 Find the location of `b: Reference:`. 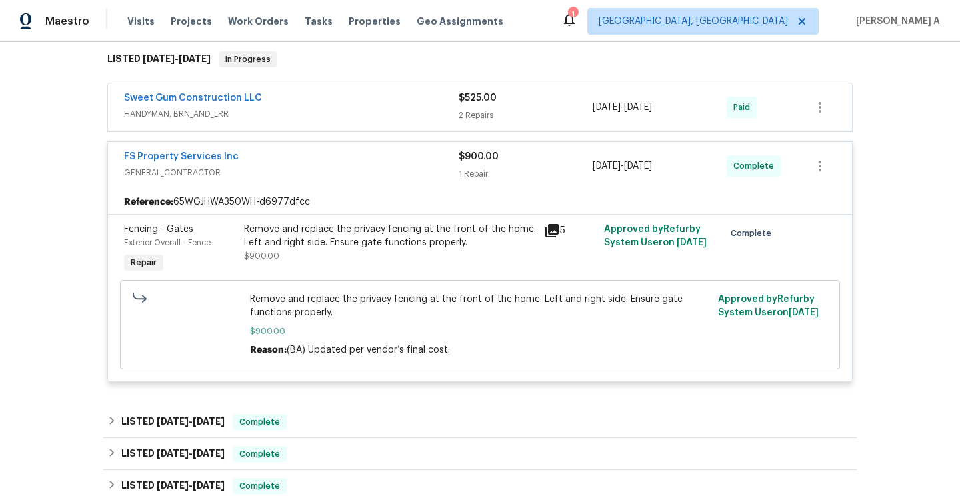

b: Reference: is located at coordinates (149, 202).